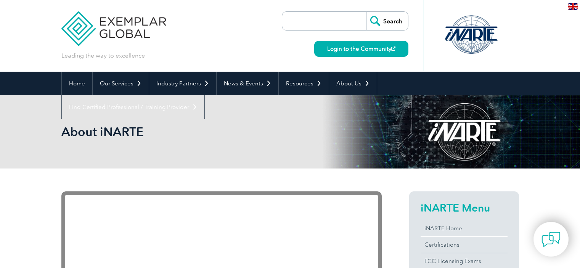 This screenshot has width=580, height=268. What do you see at coordinates (361, 49) in the screenshot?
I see `a: Login to the Community` at bounding box center [361, 49].